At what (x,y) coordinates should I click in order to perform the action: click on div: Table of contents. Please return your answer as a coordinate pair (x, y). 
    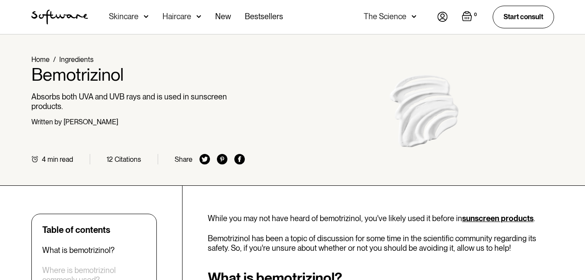
    Looking at the image, I should click on (76, 230).